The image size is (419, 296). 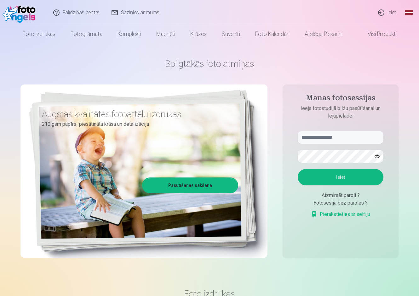 I want to click on div: Fotosesija bez paroles ?, so click(x=340, y=203).